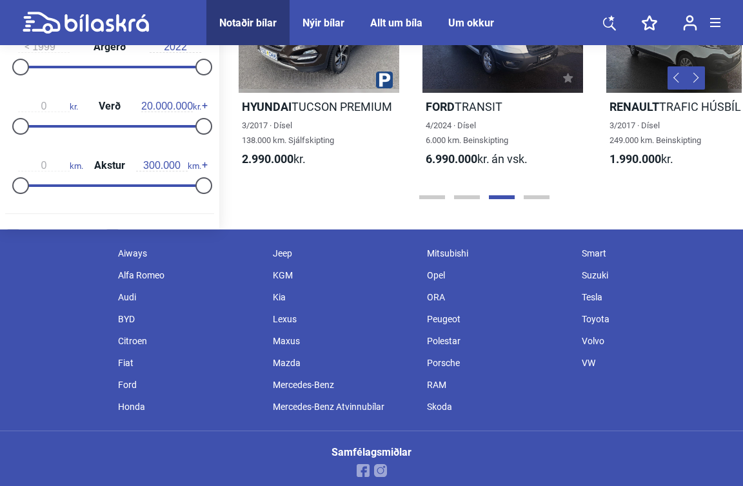 The width and height of the screenshot is (743, 486). Describe the element at coordinates (189, 297) in the screenshot. I see `div: Audi` at that location.